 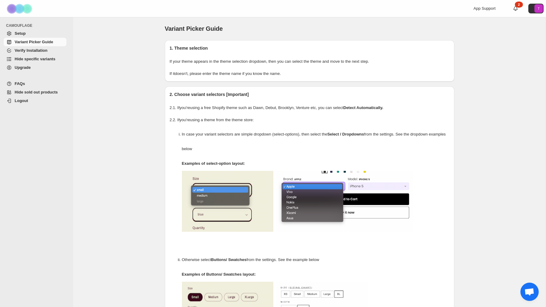 What do you see at coordinates (35, 59) in the screenshot?
I see `span: Hide specific variants` at bounding box center [35, 59].